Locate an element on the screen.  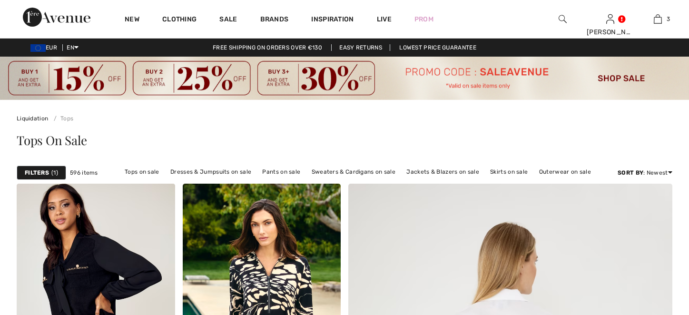
a: Prom is located at coordinates (424, 19).